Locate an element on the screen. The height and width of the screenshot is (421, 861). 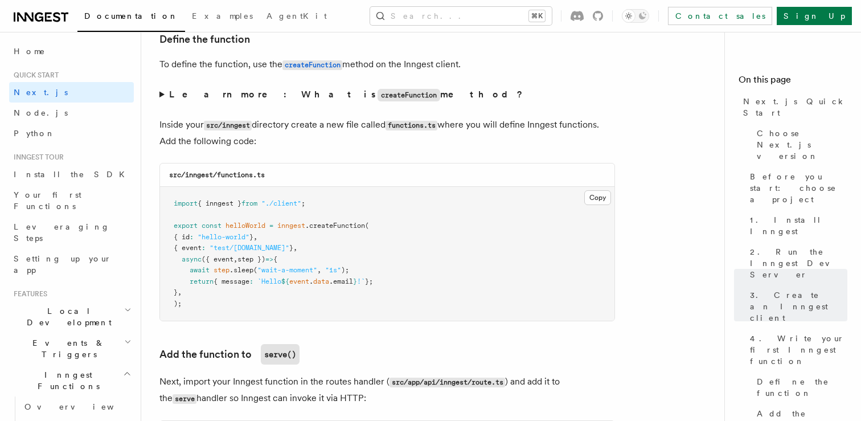
a: Install the SDK is located at coordinates (71, 174).